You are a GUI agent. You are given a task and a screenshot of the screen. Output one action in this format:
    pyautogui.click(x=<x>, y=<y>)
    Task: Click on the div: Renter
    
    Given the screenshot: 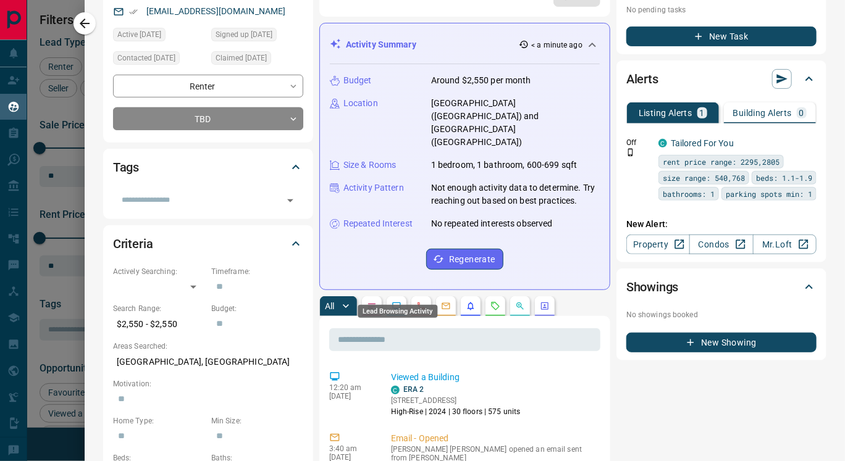 What is the action you would take?
    pyautogui.click(x=208, y=86)
    